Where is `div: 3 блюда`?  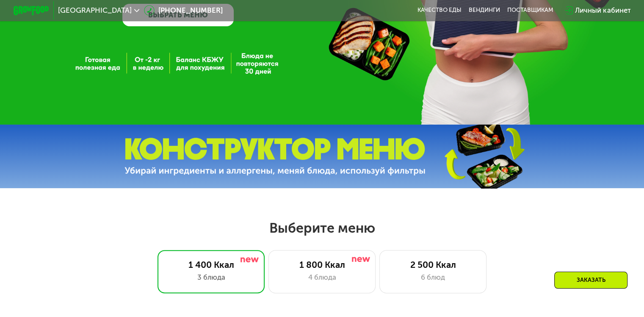
div: 3 блюда is located at coordinates (211, 277).